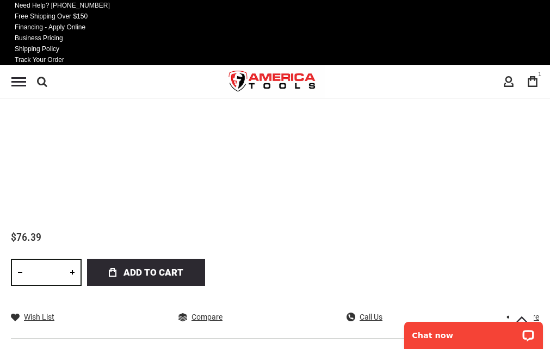 This screenshot has height=349, width=550. Describe the element at coordinates (364, 317) in the screenshot. I see `a: Call Us` at that location.